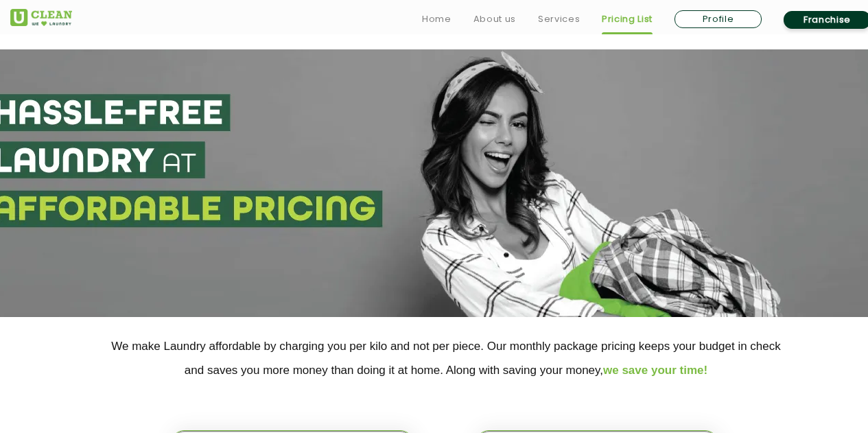  I want to click on a: Home, so click(436, 19).